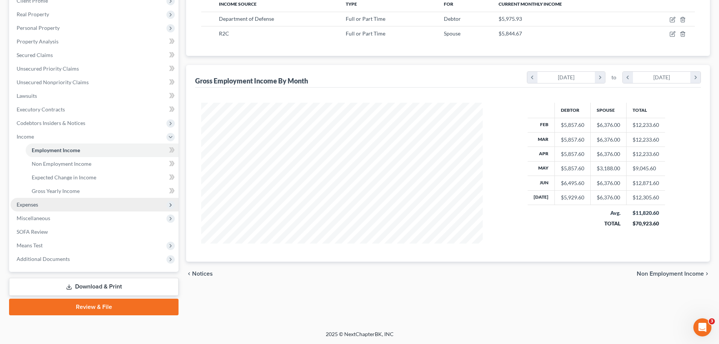 Image resolution: width=719 pixels, height=344 pixels. Describe the element at coordinates (33, 218) in the screenshot. I see `span: Miscellaneous` at that location.